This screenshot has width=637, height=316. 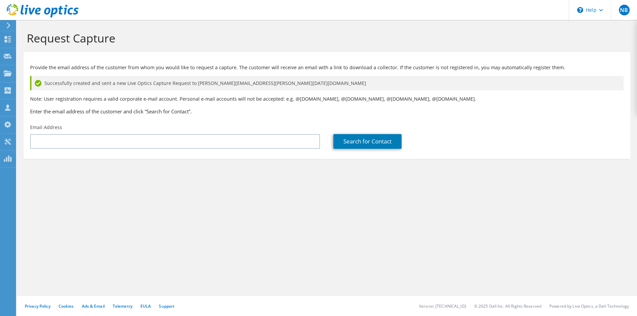 I want to click on h1: Request Capture, so click(x=325, y=38).